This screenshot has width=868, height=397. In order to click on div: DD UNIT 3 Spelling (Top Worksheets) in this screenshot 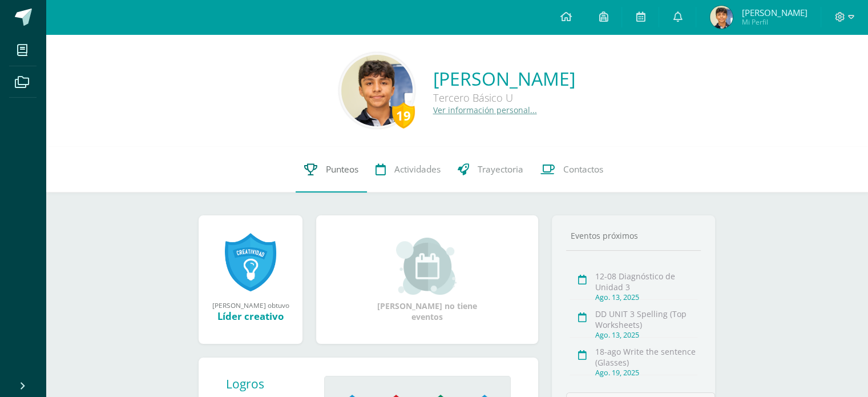, I will do `click(646, 319)`.